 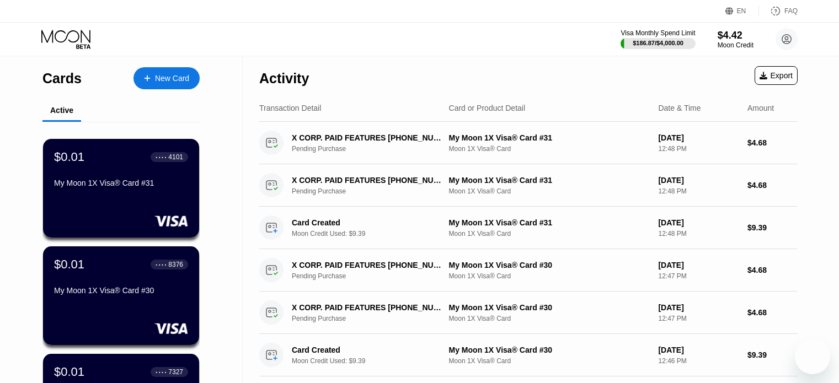 What do you see at coordinates (62, 110) in the screenshot?
I see `div: Active` at bounding box center [62, 110].